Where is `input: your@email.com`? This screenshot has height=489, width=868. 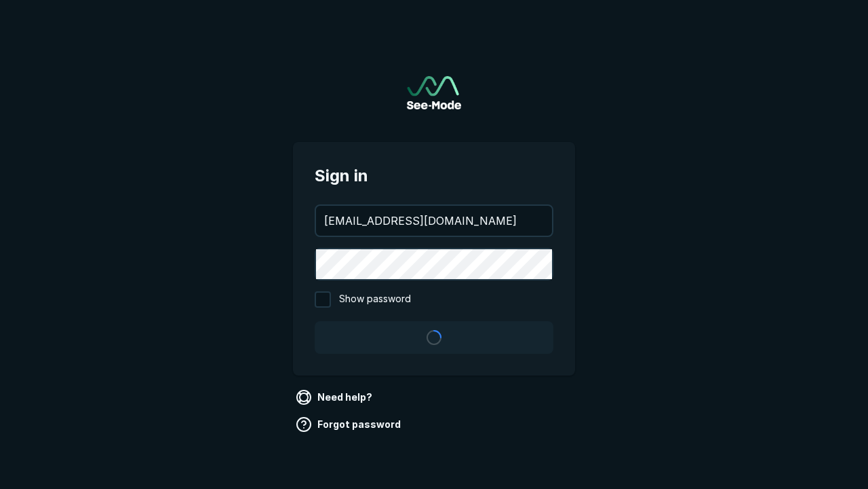 input: your@email.com is located at coordinates (434, 221).